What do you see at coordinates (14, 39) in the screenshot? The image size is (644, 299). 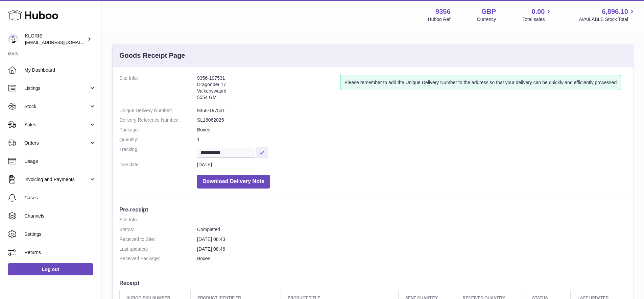 I see `img: huboo@kloriscbd.com` at bounding box center [14, 39].